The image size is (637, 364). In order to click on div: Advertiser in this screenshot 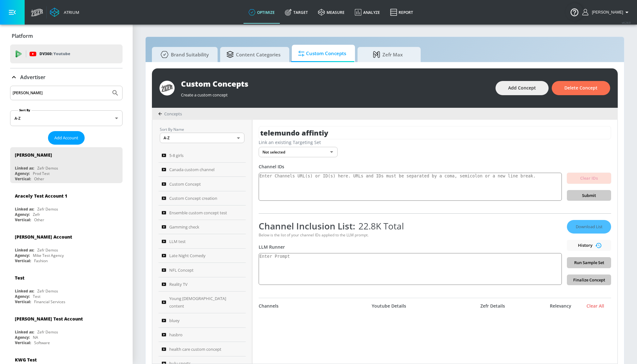, I will do `click(67, 77)`.